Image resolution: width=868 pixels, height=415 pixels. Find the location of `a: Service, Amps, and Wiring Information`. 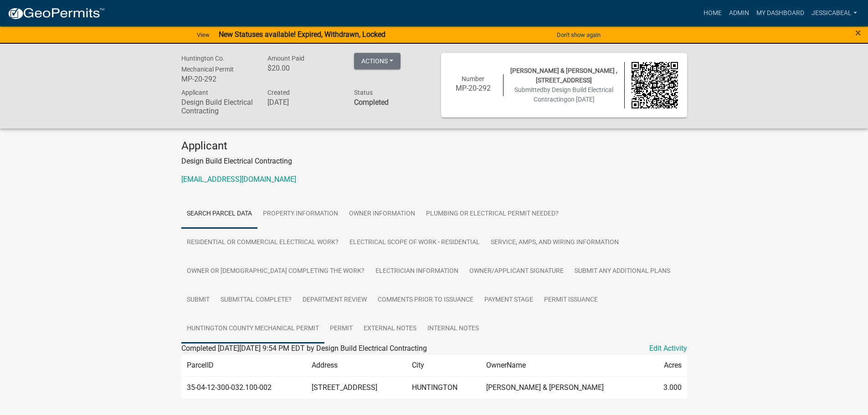

a: Service, Amps, and Wiring Information is located at coordinates (554, 243).